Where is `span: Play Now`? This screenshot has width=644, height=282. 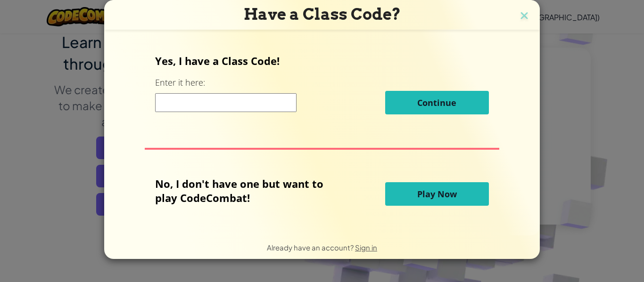 span: Play Now is located at coordinates (437, 194).